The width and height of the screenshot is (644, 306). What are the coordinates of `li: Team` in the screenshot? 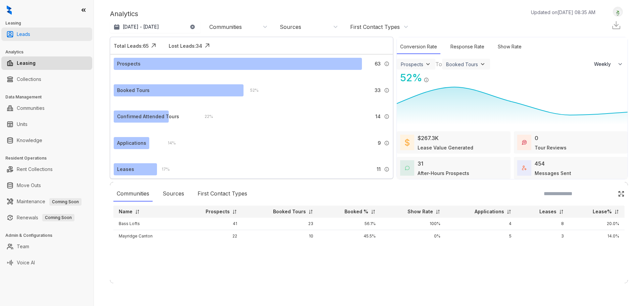 It's located at (47, 247).